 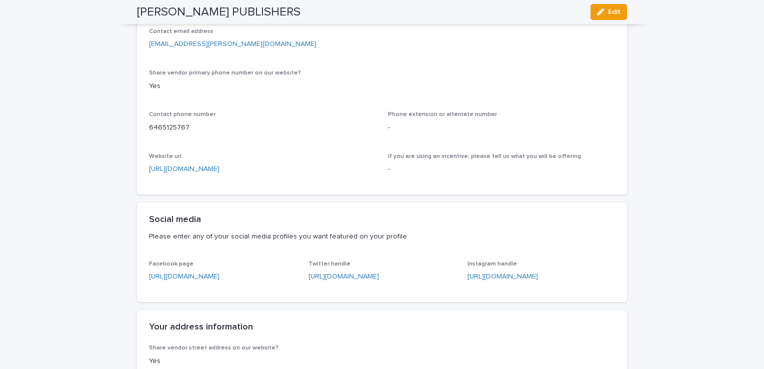 What do you see at coordinates (181, 31) in the screenshot?
I see `span: Contact email address` at bounding box center [181, 31].